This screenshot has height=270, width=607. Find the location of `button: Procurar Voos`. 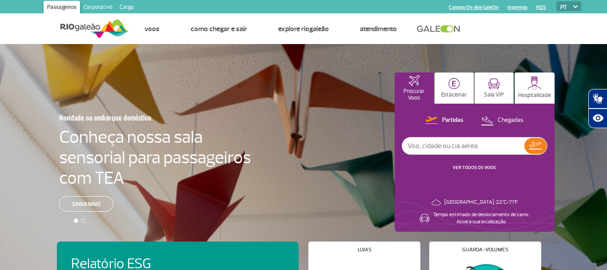

button: Procurar Voos is located at coordinates (414, 88).